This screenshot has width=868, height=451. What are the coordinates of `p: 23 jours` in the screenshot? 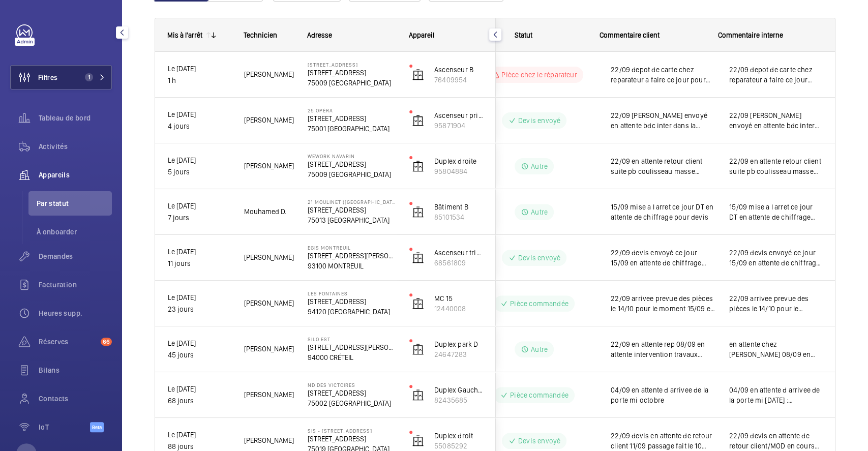 It's located at (199, 309).